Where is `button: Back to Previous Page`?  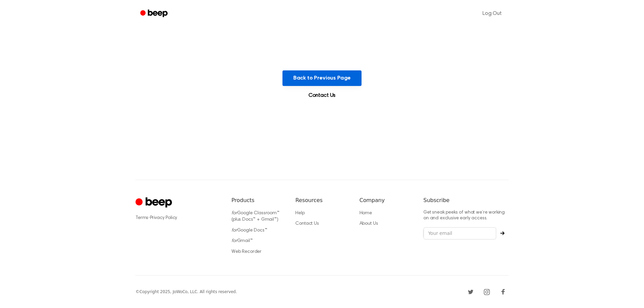 button: Back to Previous Page is located at coordinates (322, 78).